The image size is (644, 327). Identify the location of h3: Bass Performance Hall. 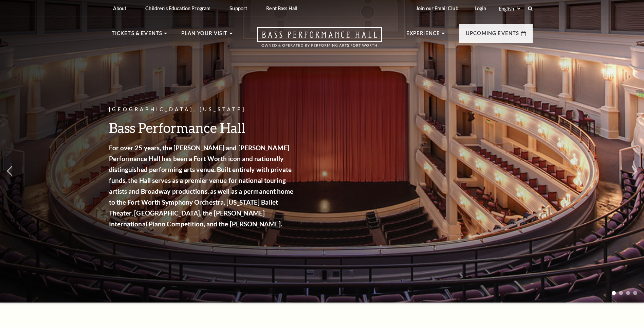
(202, 128).